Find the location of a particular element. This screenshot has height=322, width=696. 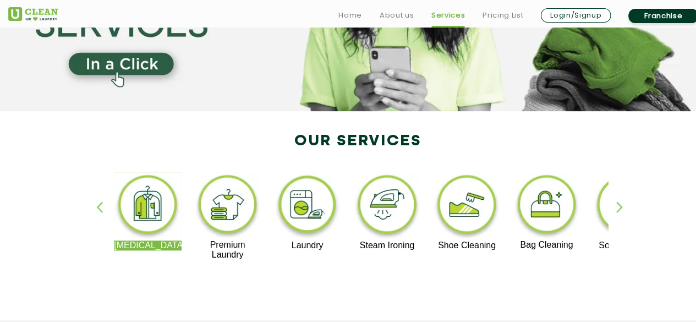

img: laundry_cleaning_11zon.webp is located at coordinates (307, 206).